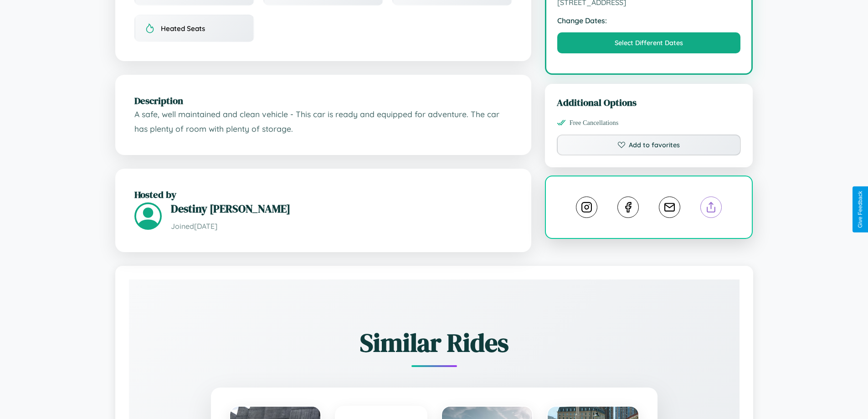 This screenshot has height=419, width=868. I want to click on h3: Additional Options, so click(649, 102).